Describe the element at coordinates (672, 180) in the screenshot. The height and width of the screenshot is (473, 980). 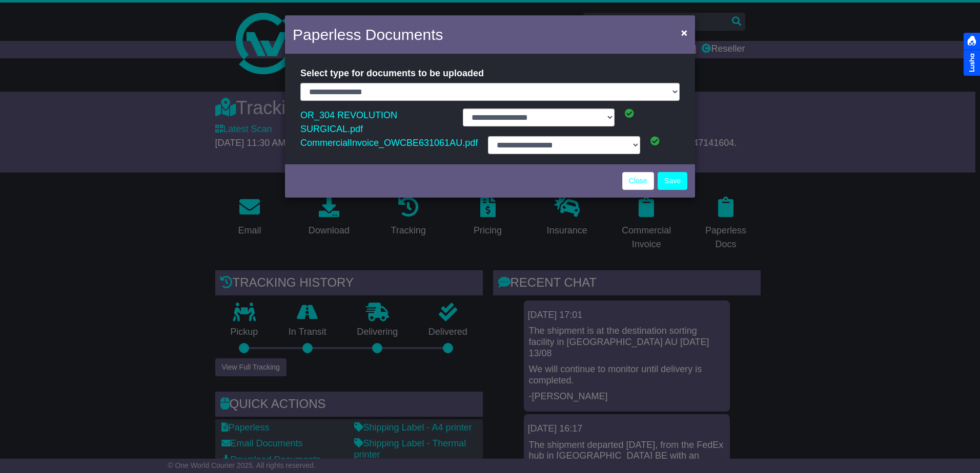
I see `button: Save` at that location.